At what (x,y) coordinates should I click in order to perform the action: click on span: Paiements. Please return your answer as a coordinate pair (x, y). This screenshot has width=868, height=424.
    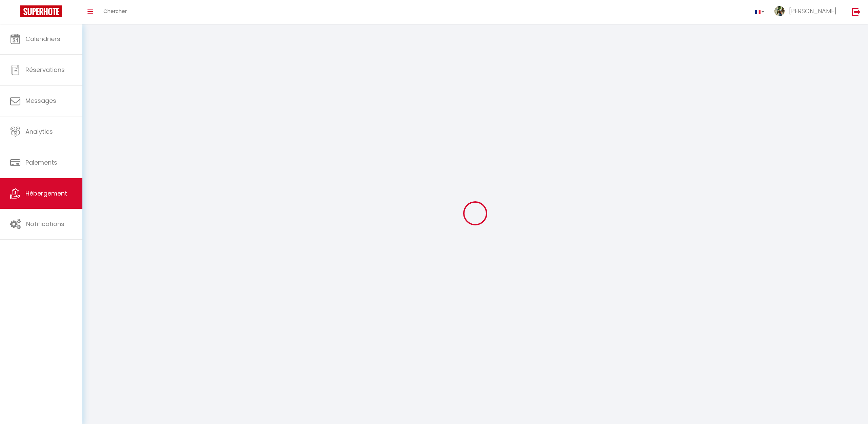
    Looking at the image, I should click on (41, 162).